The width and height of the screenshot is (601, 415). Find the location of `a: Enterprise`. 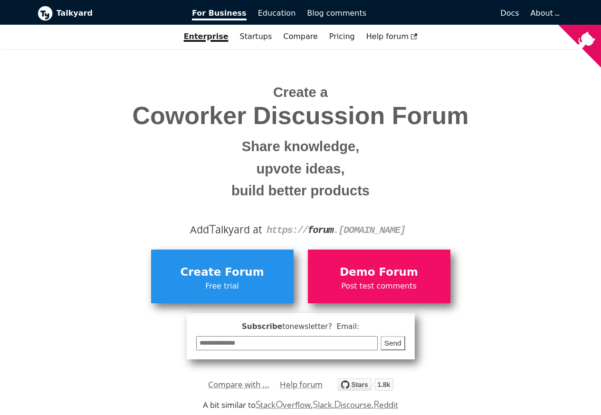

a: Enterprise is located at coordinates (206, 37).